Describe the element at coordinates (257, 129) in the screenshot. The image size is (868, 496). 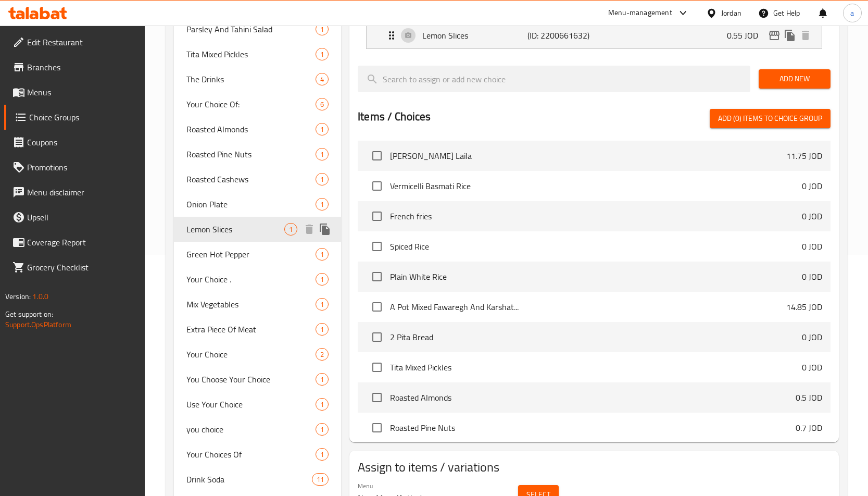
I see `div: Roasted Almonds1` at that location.